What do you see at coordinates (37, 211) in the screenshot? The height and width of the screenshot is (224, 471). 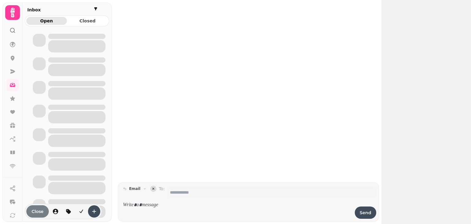 I see `button: Close` at bounding box center [37, 211].